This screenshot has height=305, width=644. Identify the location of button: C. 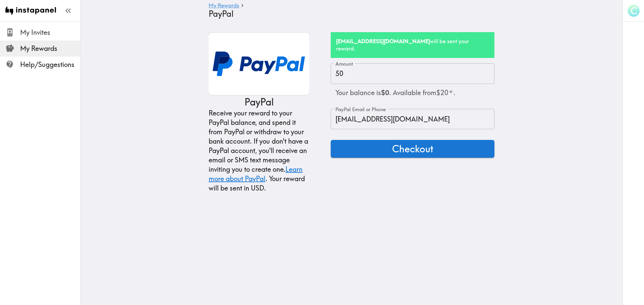
(634, 11).